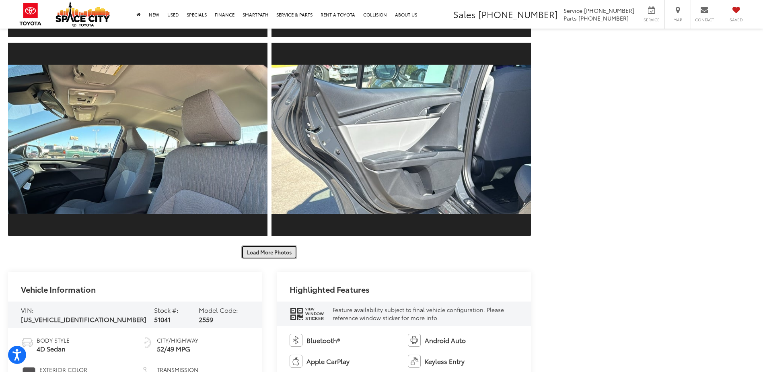 The width and height of the screenshot is (763, 372). I want to click on span: 51041, so click(162, 319).